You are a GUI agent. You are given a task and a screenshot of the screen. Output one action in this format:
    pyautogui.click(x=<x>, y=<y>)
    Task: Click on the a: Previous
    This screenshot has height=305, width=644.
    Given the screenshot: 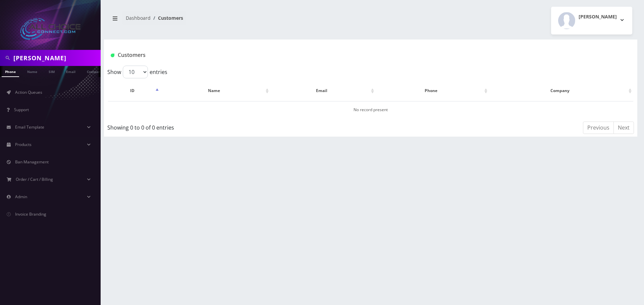 What is the action you would take?
    pyautogui.click(x=598, y=128)
    